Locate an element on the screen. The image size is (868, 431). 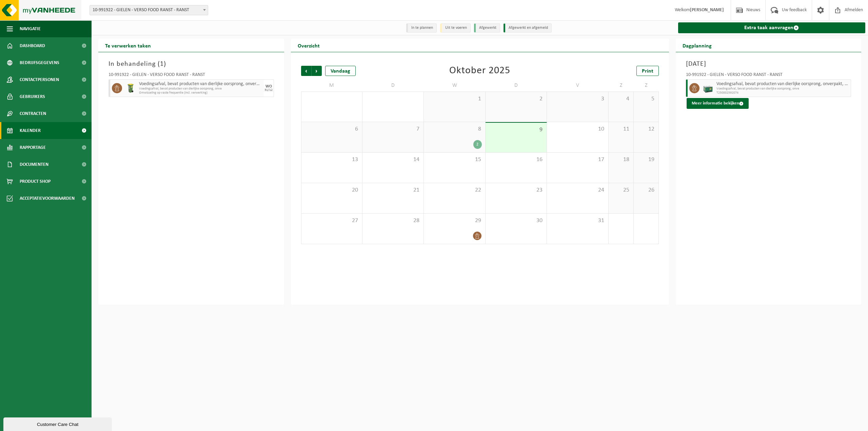
span: 24 is located at coordinates (578, 190).